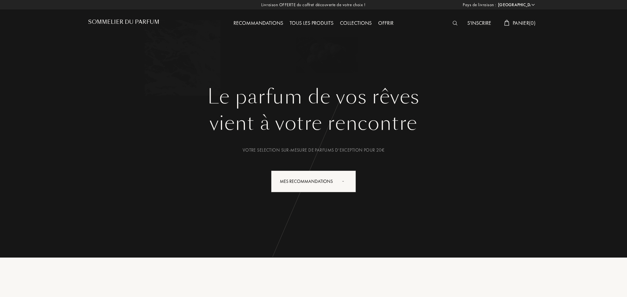 This screenshot has height=297, width=627. I want to click on span: Pays de livraison :, so click(479, 5).